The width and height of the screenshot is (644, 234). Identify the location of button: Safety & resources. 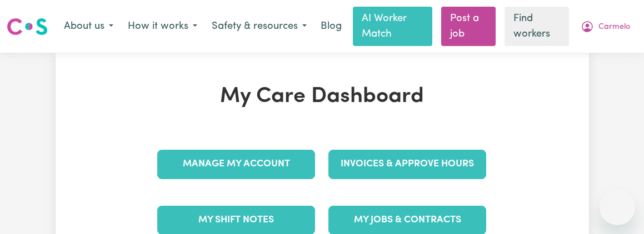
(259, 27).